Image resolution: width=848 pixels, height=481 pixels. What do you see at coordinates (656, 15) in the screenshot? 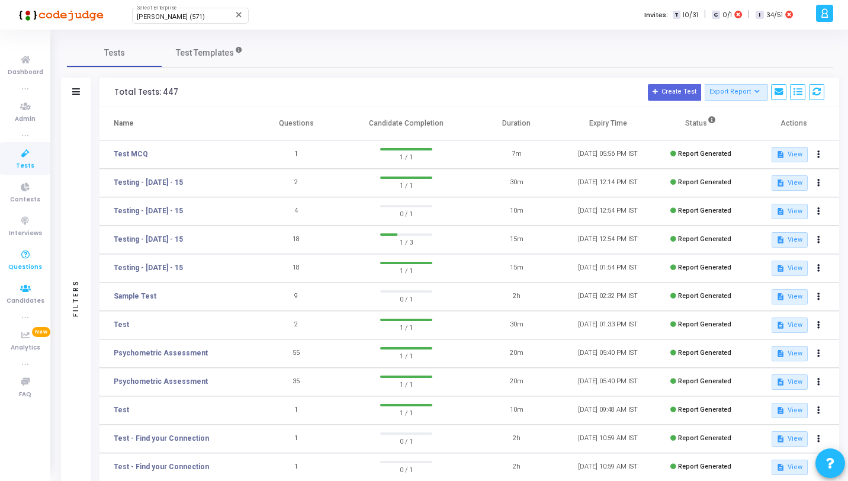
I see `label: Invites:` at bounding box center [656, 15].